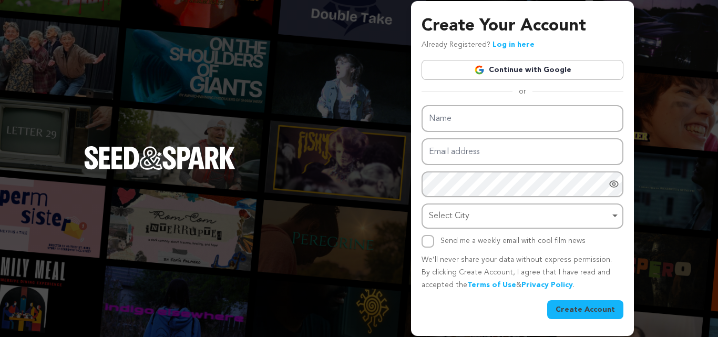  I want to click on a: Log in here, so click(513, 45).